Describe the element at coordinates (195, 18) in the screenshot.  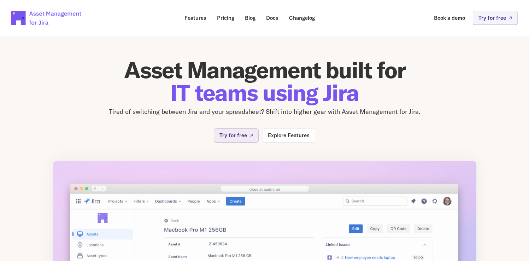
I see `p: Features` at that location.